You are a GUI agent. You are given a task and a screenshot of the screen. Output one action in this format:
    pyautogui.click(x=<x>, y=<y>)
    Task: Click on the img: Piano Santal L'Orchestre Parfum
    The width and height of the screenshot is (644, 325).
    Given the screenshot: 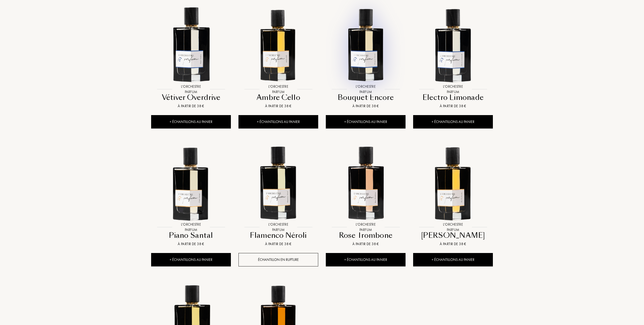 What is the action you would take?
    pyautogui.click(x=191, y=182)
    